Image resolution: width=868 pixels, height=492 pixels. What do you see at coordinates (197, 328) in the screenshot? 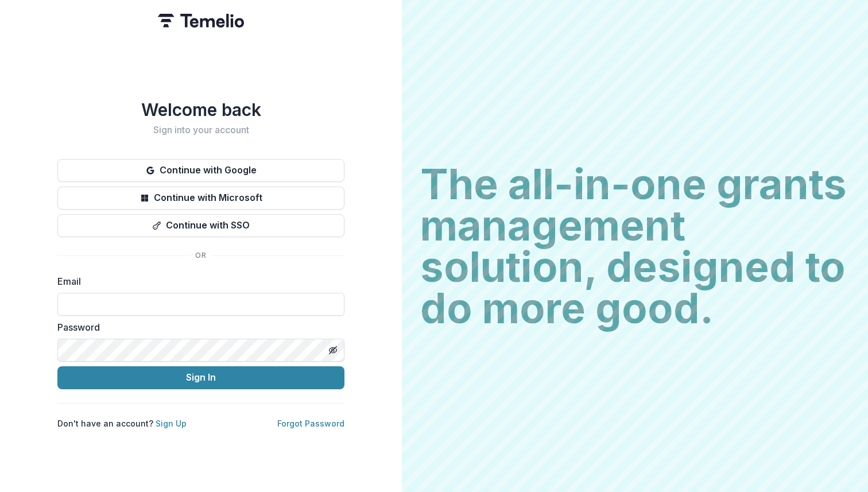
I see `label: Password` at bounding box center [197, 328].